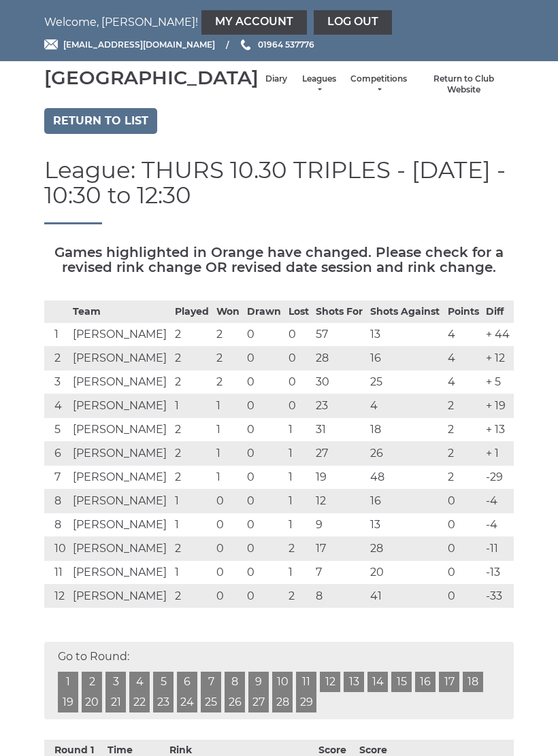 This screenshot has width=558, height=756. What do you see at coordinates (339, 334) in the screenshot?
I see `td: 57` at bounding box center [339, 334].